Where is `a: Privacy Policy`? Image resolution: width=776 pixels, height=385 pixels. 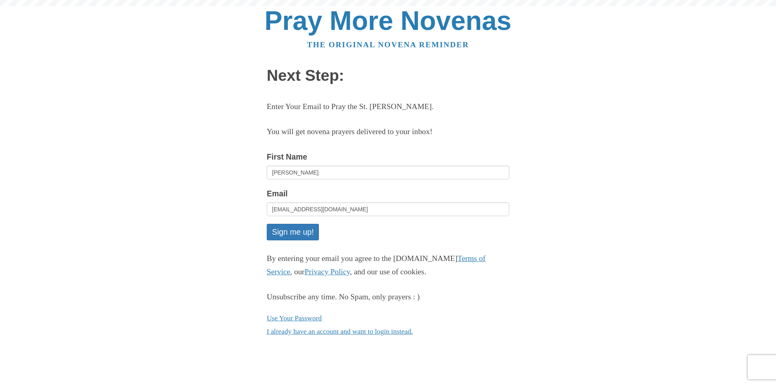
a: Privacy Policy is located at coordinates (327, 271).